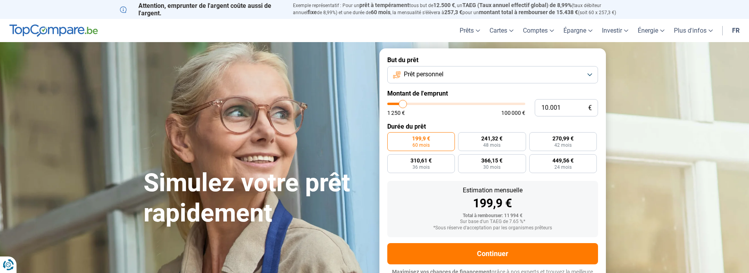  What do you see at coordinates (461, 9) in the screenshot?
I see `p: Exemple représentatif : Pour un tous but de , un (taux débiteur annuel de 8,99%) et une durée de ...` at bounding box center [461, 9].